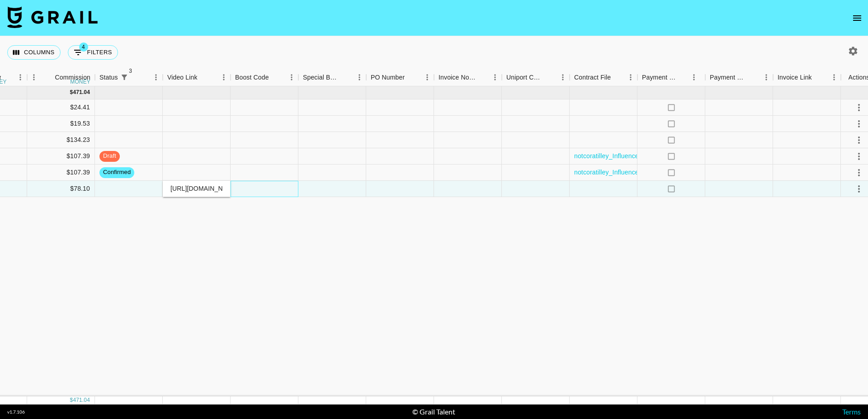 The height and width of the screenshot is (419, 868). I want to click on div: Commission, so click(72, 77).